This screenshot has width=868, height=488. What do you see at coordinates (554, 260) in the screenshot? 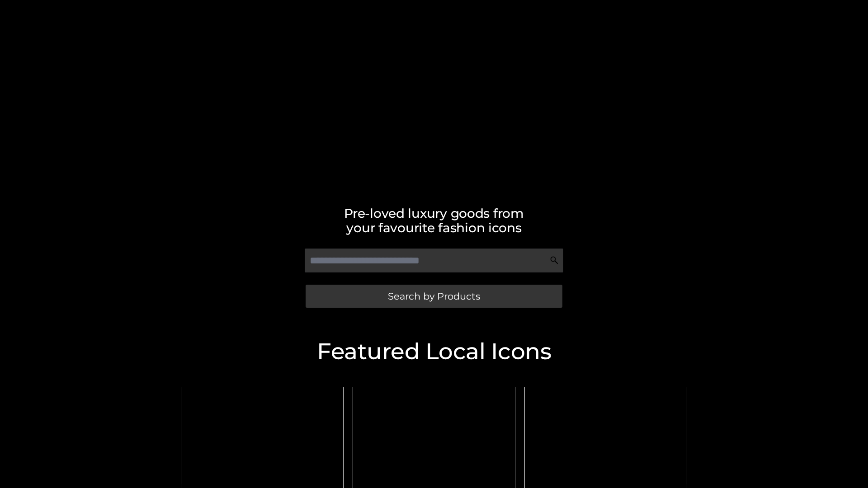
I see `img: Search Icon` at bounding box center [554, 260].